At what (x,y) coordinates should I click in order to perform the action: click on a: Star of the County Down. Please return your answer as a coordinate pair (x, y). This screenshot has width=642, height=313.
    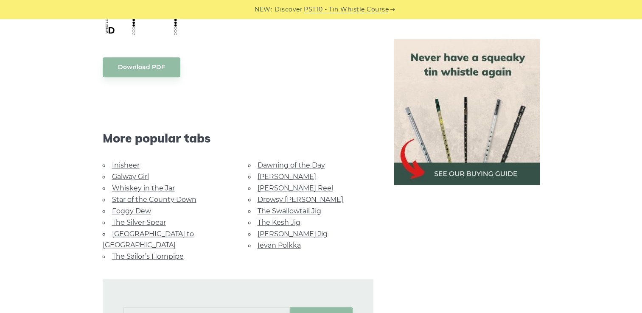
    Looking at the image, I should click on (154, 199).